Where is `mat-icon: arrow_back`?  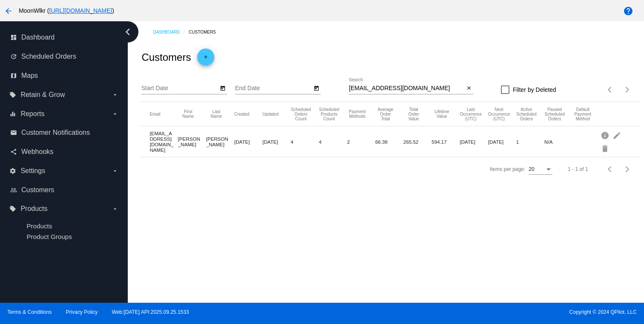 mat-icon: arrow_back is located at coordinates (8, 11).